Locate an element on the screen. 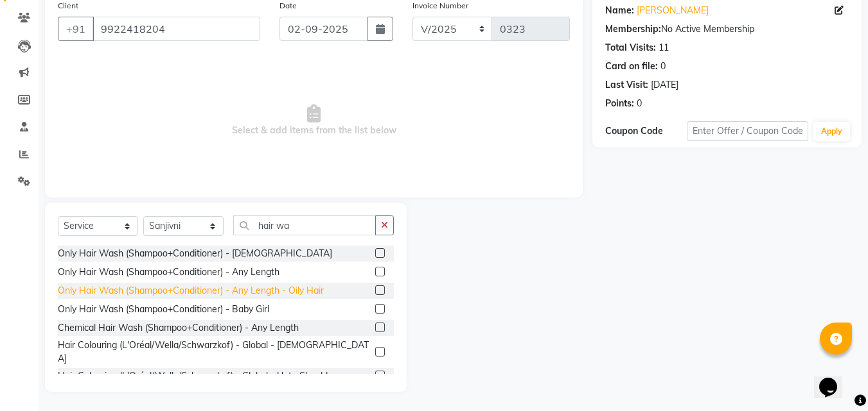  div: No Active Membership is located at coordinates (727, 29).